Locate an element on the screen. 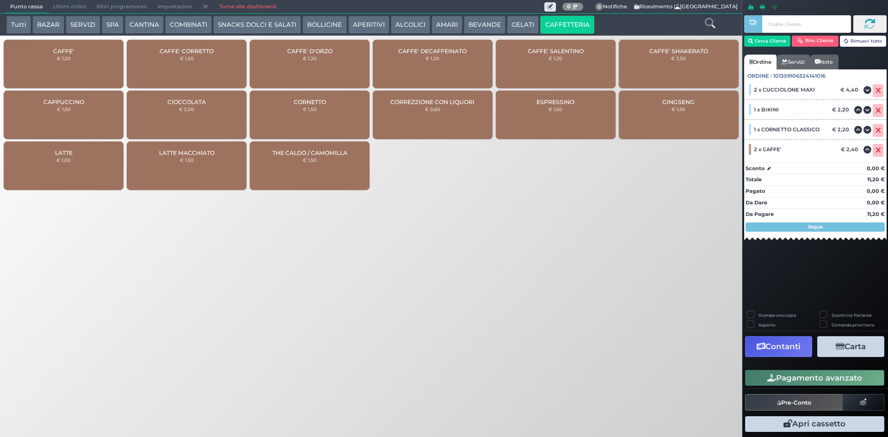  button: BOLLICINE is located at coordinates (324, 25).